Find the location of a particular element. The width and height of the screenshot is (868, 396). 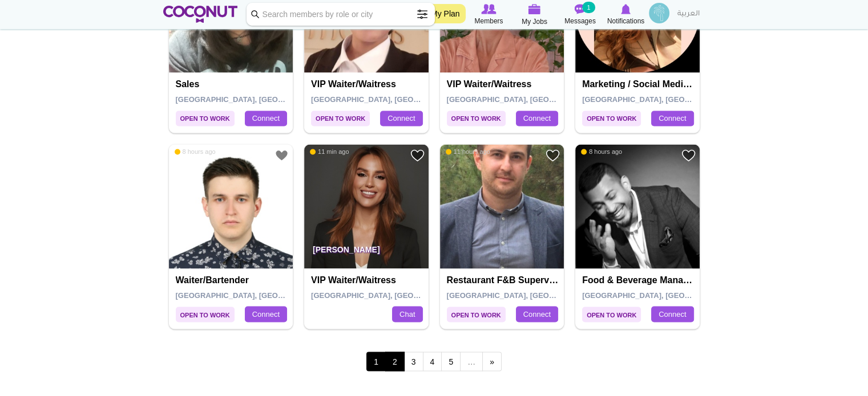

h4: Restaurant F&B Supervisor is located at coordinates (503, 281).